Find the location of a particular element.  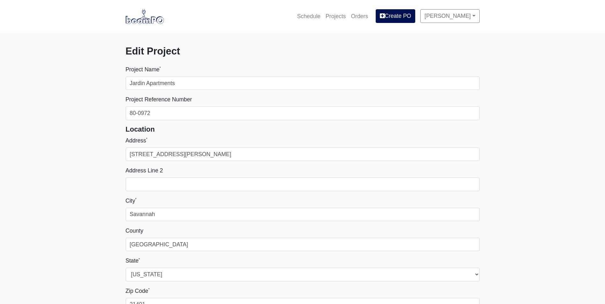

label: State is located at coordinates (133, 261).